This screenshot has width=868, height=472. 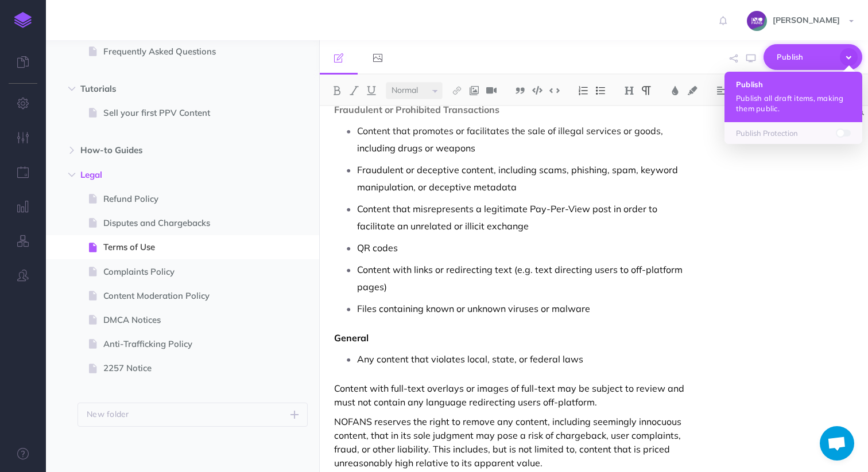 What do you see at coordinates (177, 247) in the screenshot?
I see `span: Terms of Use` at bounding box center [177, 247].